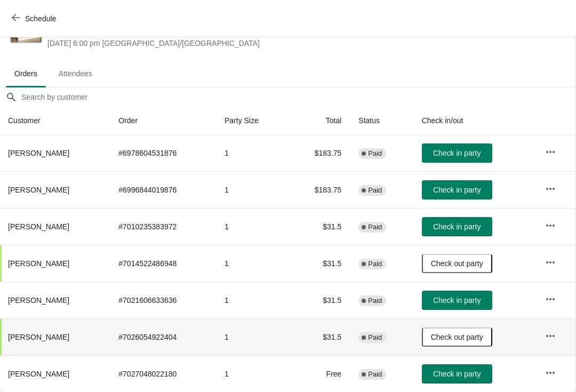 The image size is (576, 392). I want to click on span: Schedule, so click(41, 19).